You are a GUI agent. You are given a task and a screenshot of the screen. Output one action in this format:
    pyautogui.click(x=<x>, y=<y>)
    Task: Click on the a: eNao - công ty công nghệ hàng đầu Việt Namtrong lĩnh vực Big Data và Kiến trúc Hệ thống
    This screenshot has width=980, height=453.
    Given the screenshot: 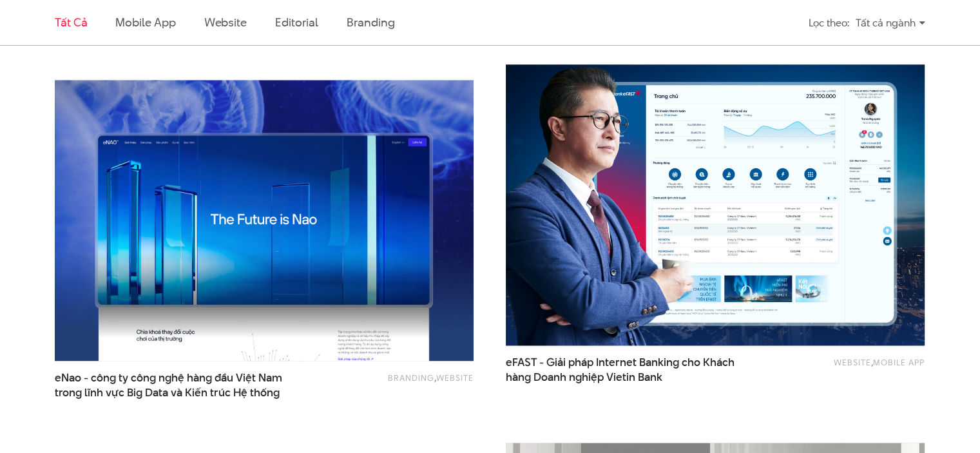 What is the action you would take?
    pyautogui.click(x=170, y=385)
    